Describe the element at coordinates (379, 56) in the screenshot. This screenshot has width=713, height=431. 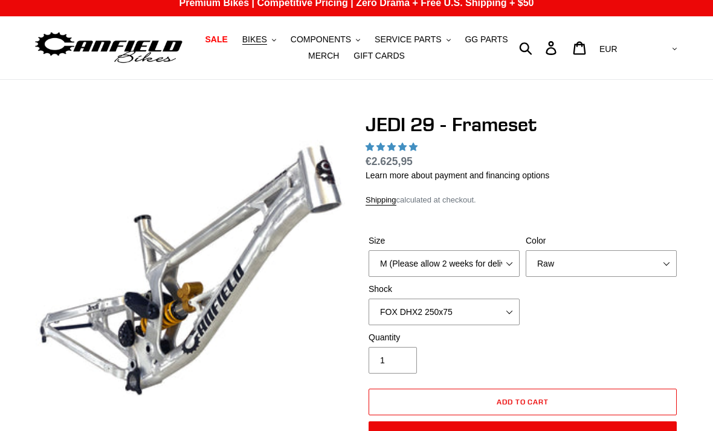
I see `a: GIFT CARDS` at that location.